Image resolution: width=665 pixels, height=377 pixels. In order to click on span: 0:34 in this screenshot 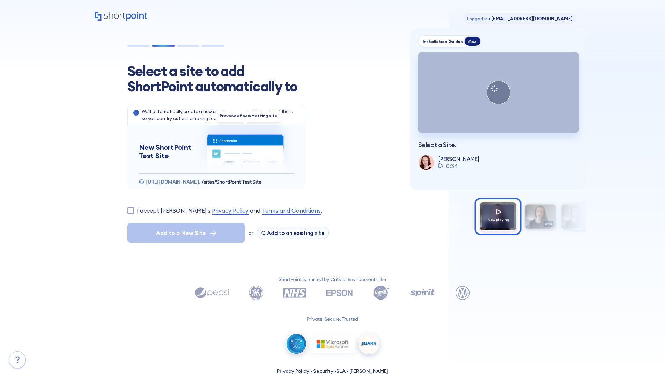, I will do `click(452, 166)`.